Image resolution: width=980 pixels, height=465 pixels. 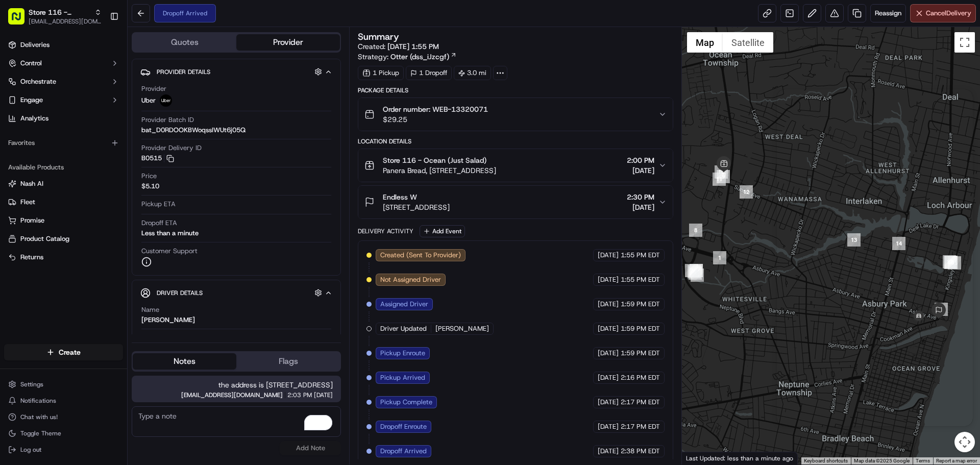 What do you see at coordinates (63, 258) in the screenshot?
I see `a: Returns` at bounding box center [63, 258].